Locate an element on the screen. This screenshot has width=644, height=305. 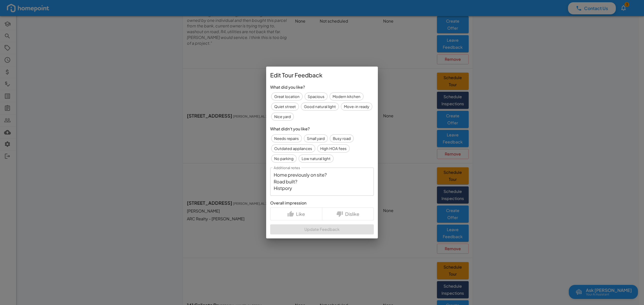
h6: What did you like? is located at coordinates (322, 87).